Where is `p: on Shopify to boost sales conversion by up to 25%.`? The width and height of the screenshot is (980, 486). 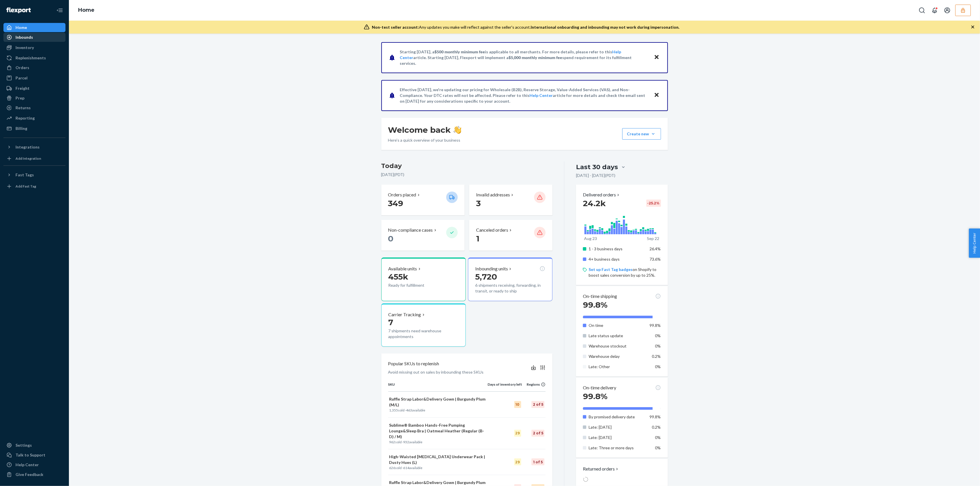
p: on Shopify to boost sales conversion by up to 25%. is located at coordinates (625, 272).